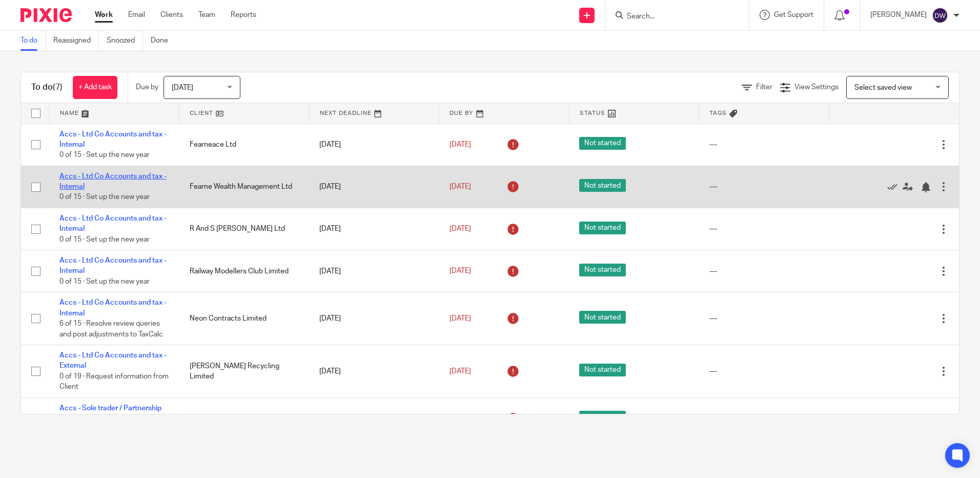 The width and height of the screenshot is (980, 478). What do you see at coordinates (244, 318) in the screenshot?
I see `td: Neon Contracts Limited` at bounding box center [244, 318].